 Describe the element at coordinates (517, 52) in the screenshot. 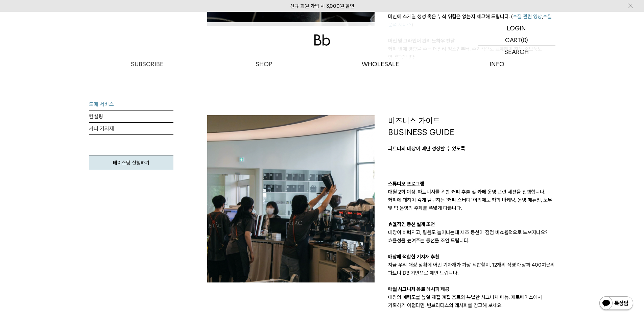

I see `p: SEARCH` at that location.